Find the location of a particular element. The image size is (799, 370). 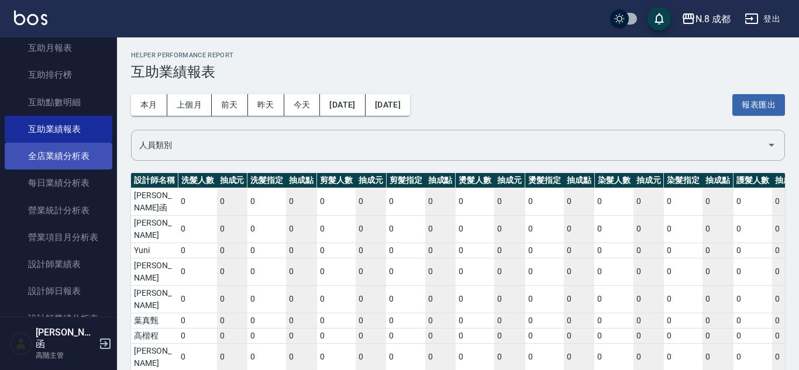

th: 染髮人數 is located at coordinates (614, 181).